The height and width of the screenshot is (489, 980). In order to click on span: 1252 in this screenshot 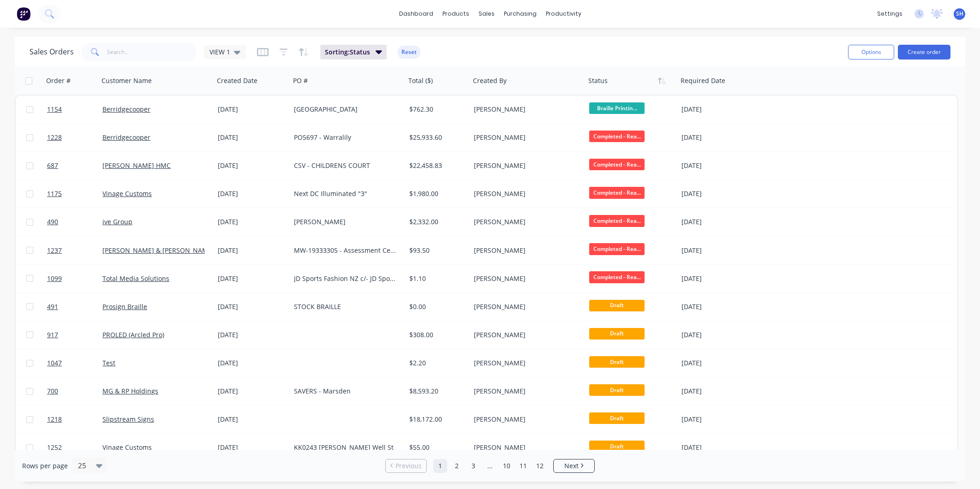, I will do `click(55, 448)`.